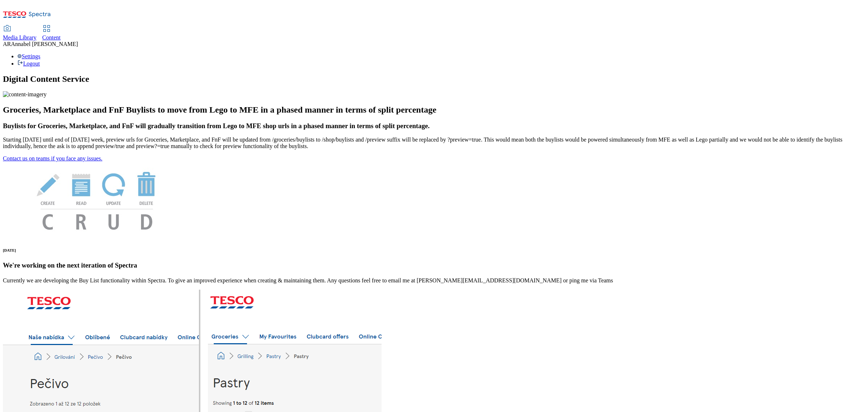  I want to click on span: AR, so click(7, 44).